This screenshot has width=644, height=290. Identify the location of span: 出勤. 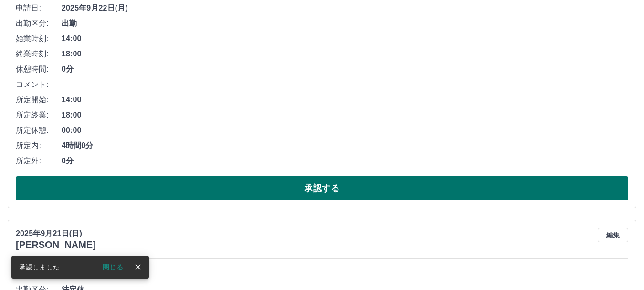
(345, 23).